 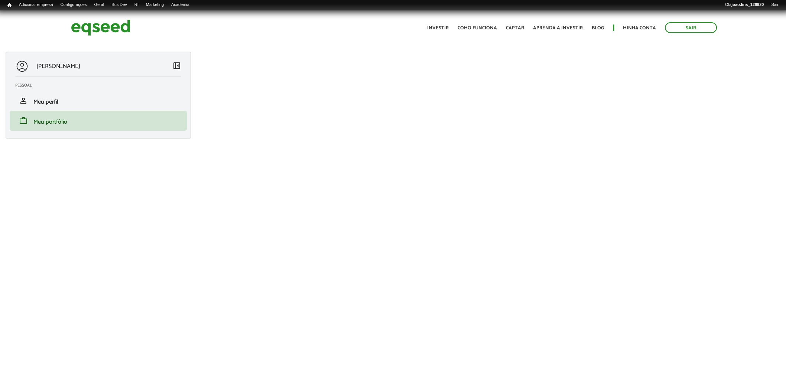 What do you see at coordinates (98, 101) in the screenshot?
I see `a: personMeu perfil` at bounding box center [98, 101].